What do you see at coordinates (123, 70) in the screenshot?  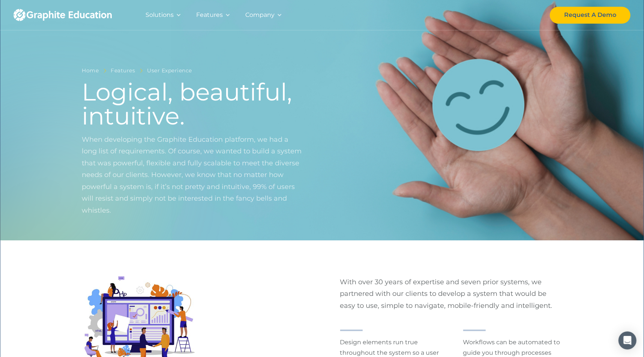 I see `a: Features` at bounding box center [123, 70].